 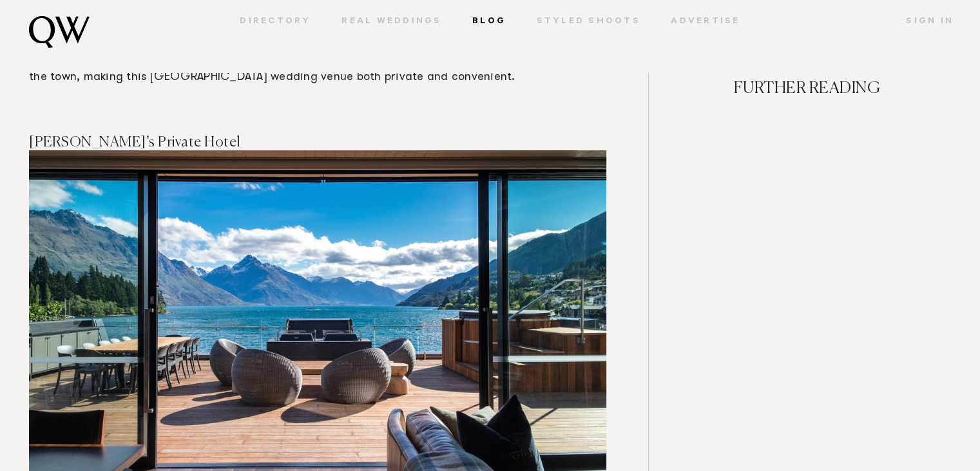 What do you see at coordinates (706, 22) in the screenshot?
I see `a: Advertise` at bounding box center [706, 22].